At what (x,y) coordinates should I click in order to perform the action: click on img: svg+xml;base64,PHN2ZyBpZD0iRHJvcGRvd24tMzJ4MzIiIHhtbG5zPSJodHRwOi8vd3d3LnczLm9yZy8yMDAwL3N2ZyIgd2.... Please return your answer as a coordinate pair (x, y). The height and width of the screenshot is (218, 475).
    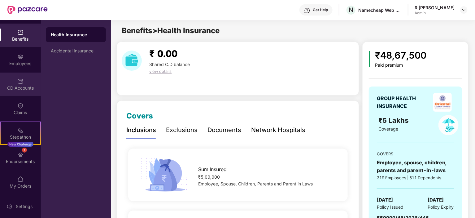
    Looking at the image, I should click on (464, 10).